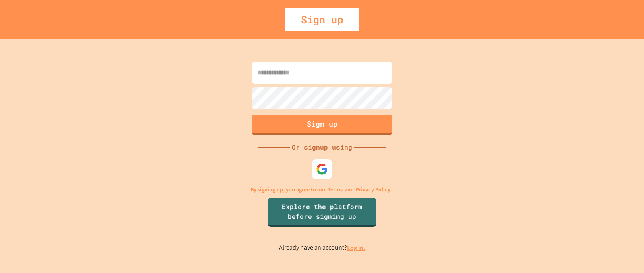  What do you see at coordinates (373, 189) in the screenshot?
I see `a: Privacy Policy` at bounding box center [373, 189].